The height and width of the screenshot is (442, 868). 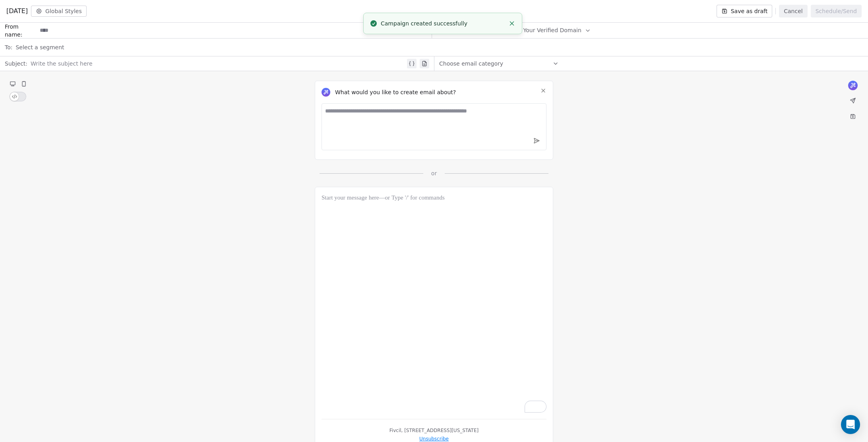 What do you see at coordinates (744, 11) in the screenshot?
I see `button: Save as draft` at bounding box center [744, 11].